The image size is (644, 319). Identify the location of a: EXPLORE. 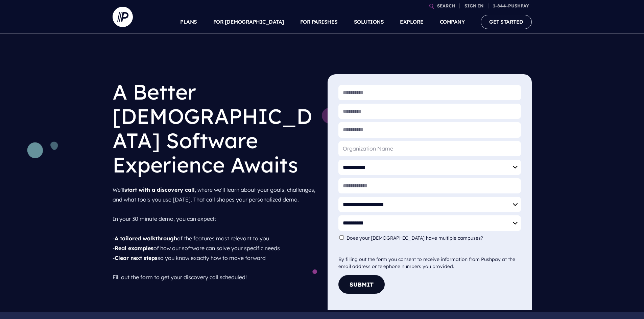
(412, 22).